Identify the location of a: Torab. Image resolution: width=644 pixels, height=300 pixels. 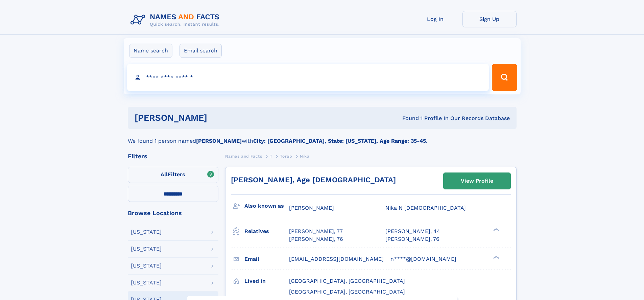
(286, 156).